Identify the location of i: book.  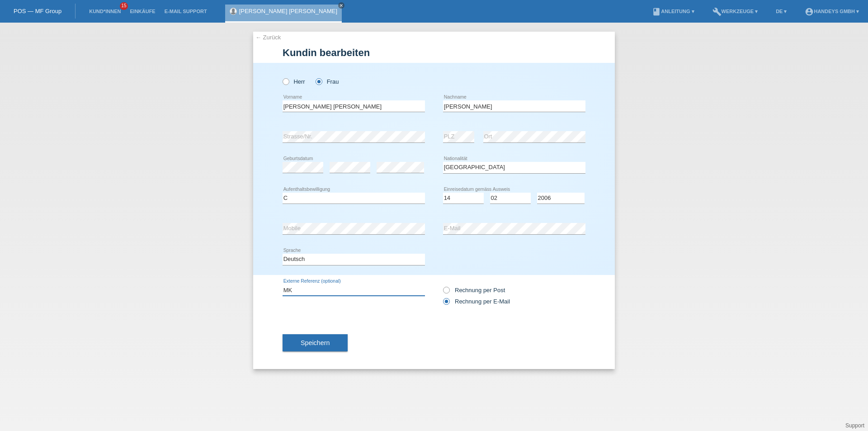
(656, 12).